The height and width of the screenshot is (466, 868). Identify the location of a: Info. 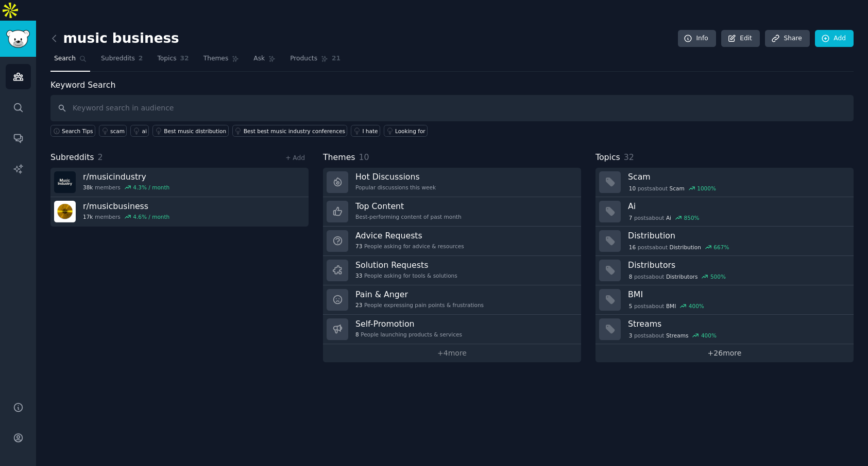
(697, 38).